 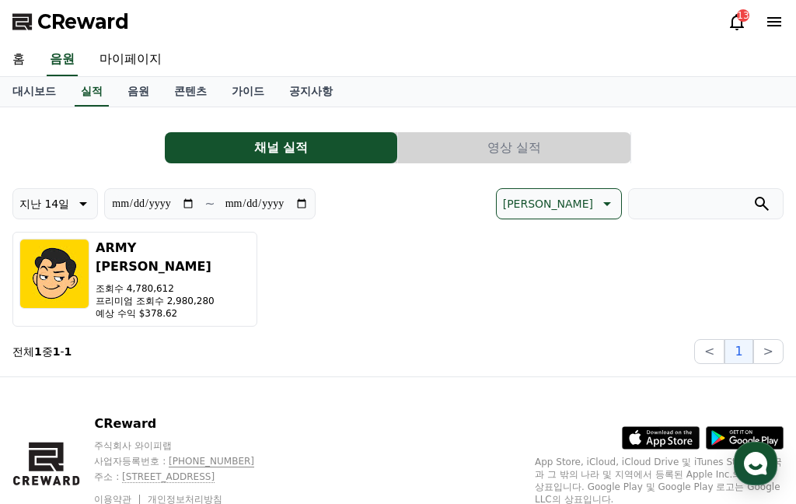 I want to click on p: 주식회사 와이피랩, so click(x=189, y=446).